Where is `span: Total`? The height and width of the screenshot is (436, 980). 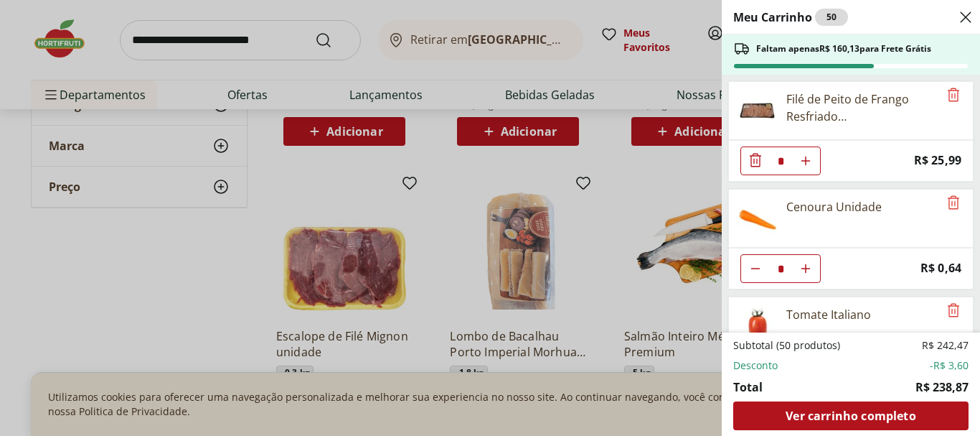 span: Total is located at coordinates (747, 387).